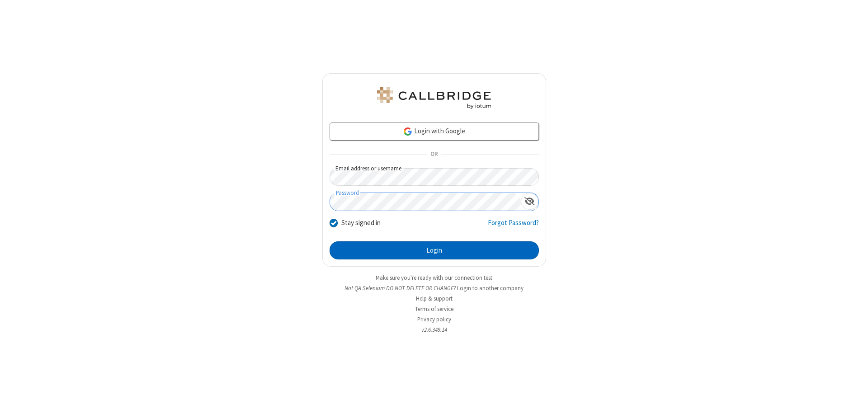  I want to click on img: QA Selenium DO NOT DELETE OR CHANGE, so click(434, 98).